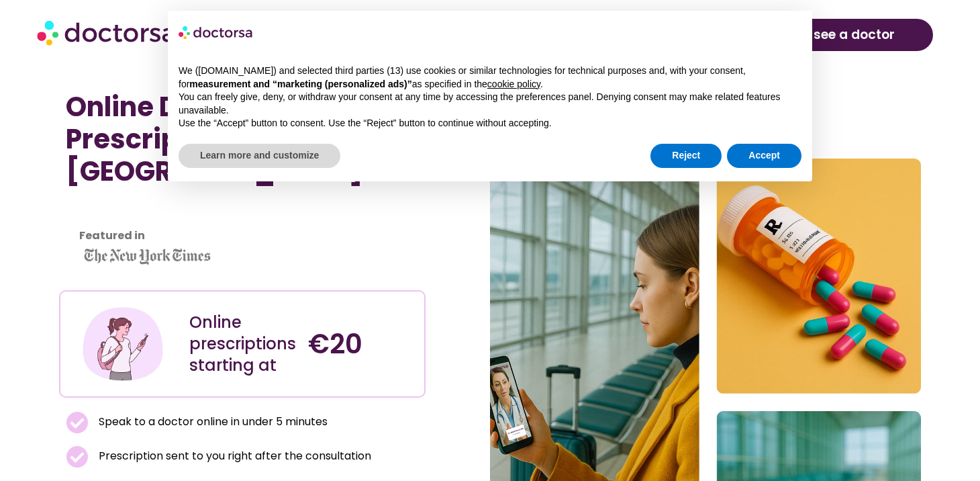  Describe the element at coordinates (216, 32) in the screenshot. I see `img: logo` at that location.